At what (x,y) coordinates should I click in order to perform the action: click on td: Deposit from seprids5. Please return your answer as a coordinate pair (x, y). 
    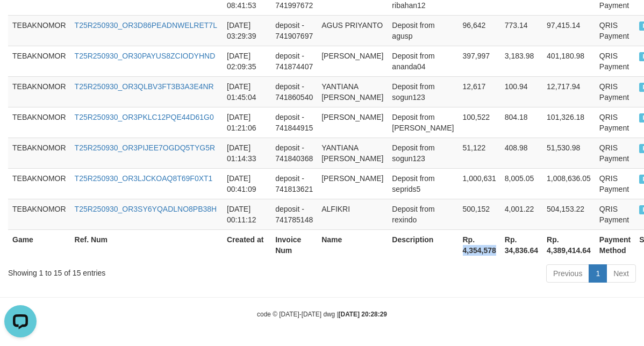
    Looking at the image, I should click on (422, 183).